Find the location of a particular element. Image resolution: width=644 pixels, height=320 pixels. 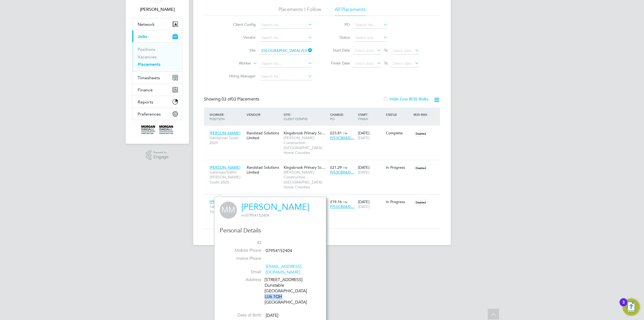

label: Finish Date is located at coordinates (338, 63).